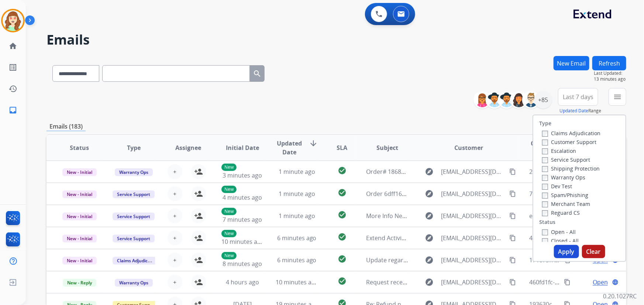 This screenshot has width=644, height=305. Describe the element at coordinates (545, 169) in the screenshot. I see `input: Shipping Protection` at that location.